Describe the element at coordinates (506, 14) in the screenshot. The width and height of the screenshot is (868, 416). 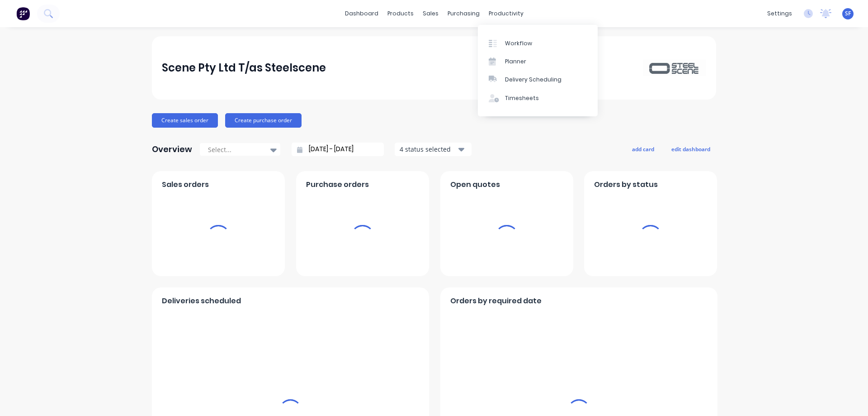
I see `div: productivity` at that location.